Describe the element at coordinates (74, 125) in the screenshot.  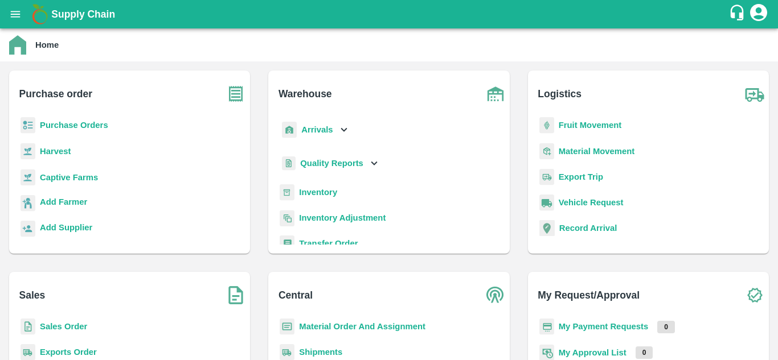
I see `a: Purchase Orders` at that location.